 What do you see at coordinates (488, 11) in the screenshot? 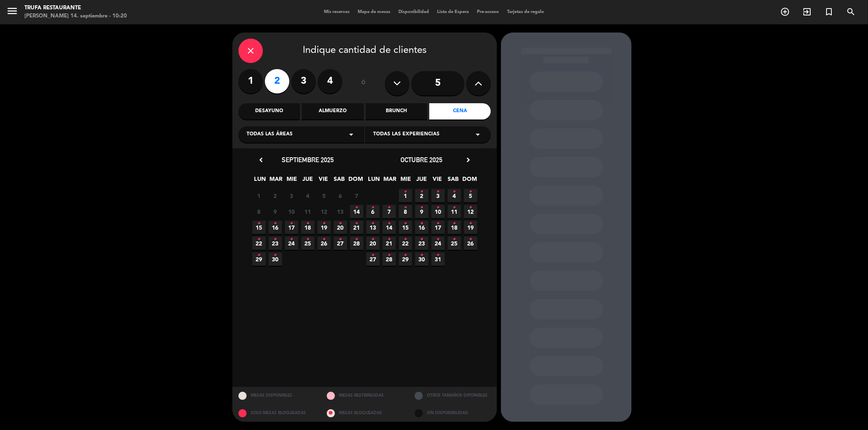
I see `span: Pre-acceso` at bounding box center [488, 11].